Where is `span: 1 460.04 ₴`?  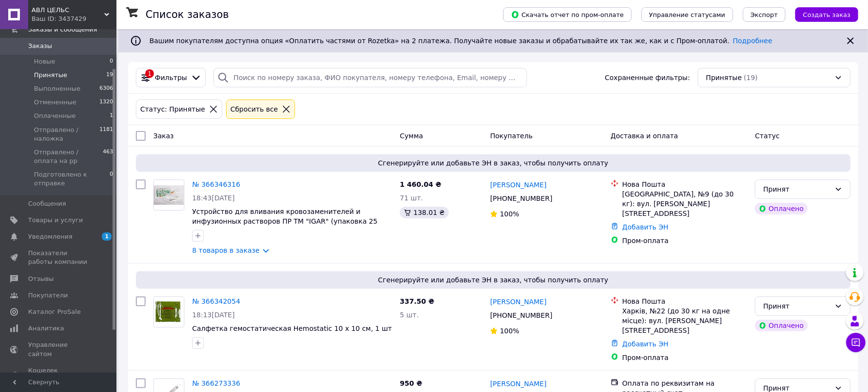
span: 1 460.04 ₴ is located at coordinates (421, 184).